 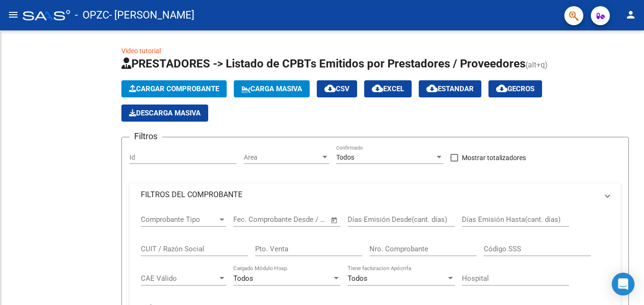 What do you see at coordinates (337, 89) in the screenshot?
I see `span: CSV` at bounding box center [337, 89].